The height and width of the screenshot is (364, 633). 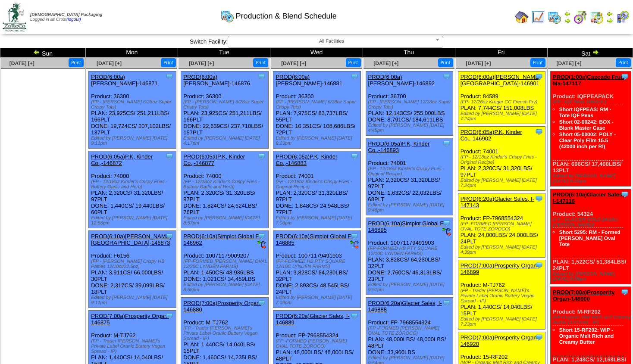 What do you see at coordinates (224, 263) in the screenshot?
I see `div: Product: 10071179009207 PLAN: 1,450CS / 48,936LBS DONE: 1,021CS / 34,459LBS` at bounding box center [224, 263].